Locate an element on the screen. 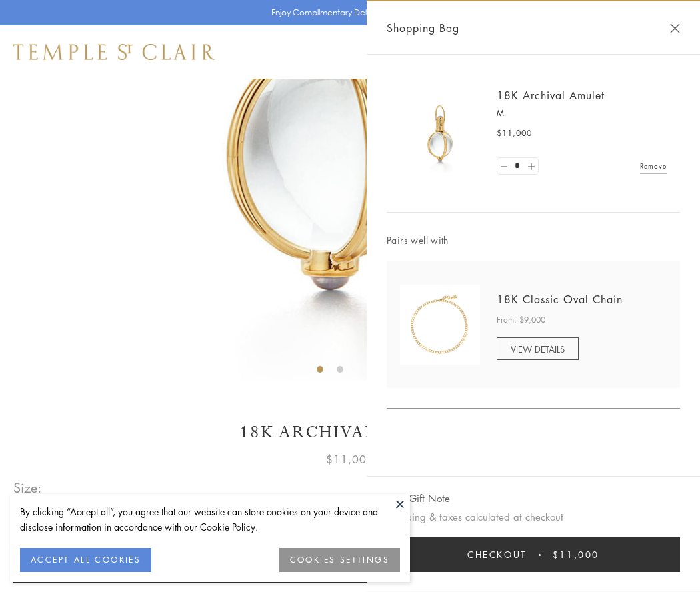 The height and width of the screenshot is (592, 700). p: Shipping & taxes calculated at checkout is located at coordinates (533, 517).